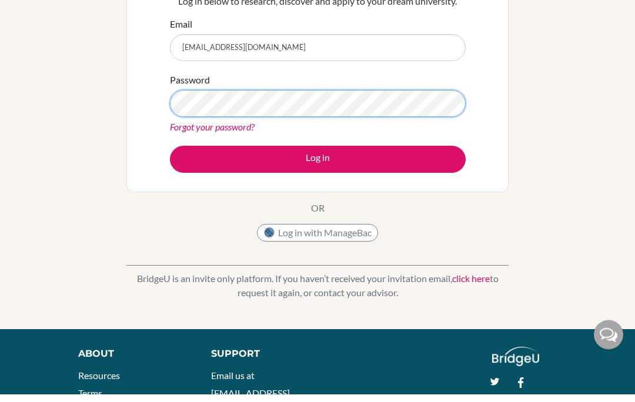 The image size is (635, 402). What do you see at coordinates (259, 362) in the screenshot?
I see `div: Support` at bounding box center [259, 362].